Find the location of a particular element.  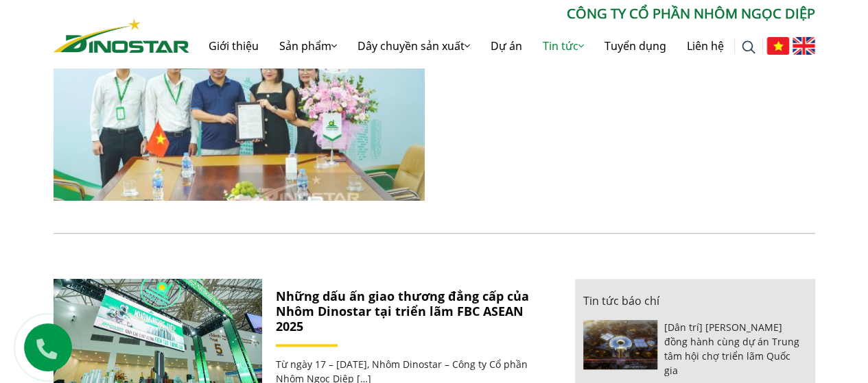

img: Nhôm Dinostar is located at coordinates (121, 36).